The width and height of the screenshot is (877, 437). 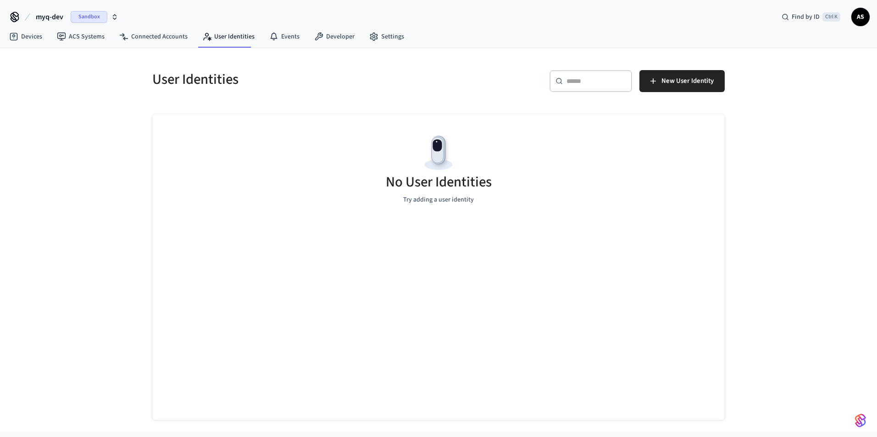 I want to click on a: User Identities, so click(x=228, y=37).